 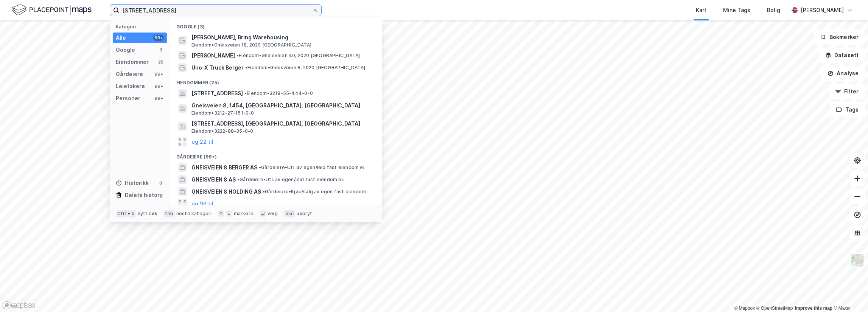 What do you see at coordinates (132, 62) in the screenshot?
I see `div: Eiendommer` at bounding box center [132, 62].